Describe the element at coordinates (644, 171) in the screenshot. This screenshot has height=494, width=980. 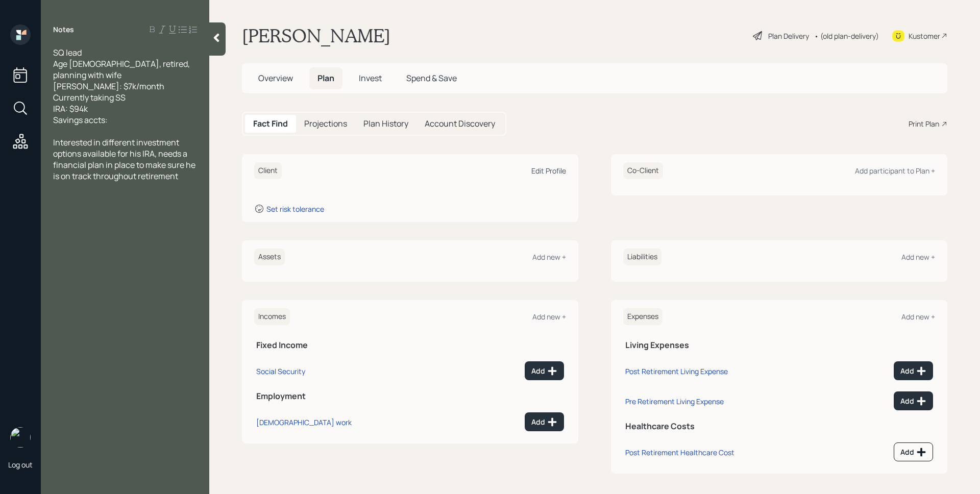
I see `h6: Co-Client` at that location.